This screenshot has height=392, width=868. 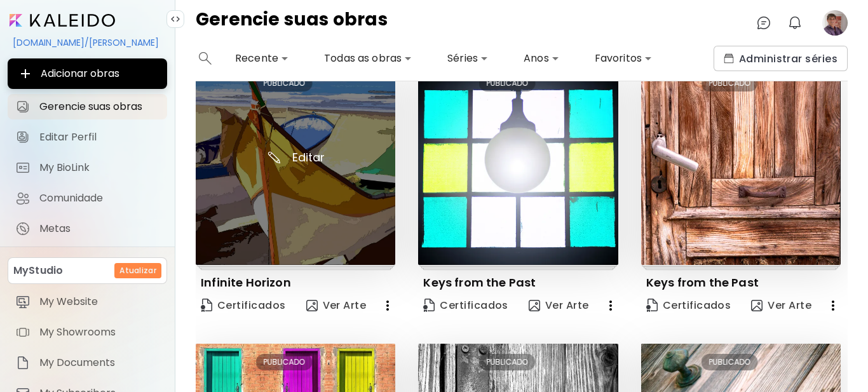 I want to click on div: Anos, so click(x=541, y=58).